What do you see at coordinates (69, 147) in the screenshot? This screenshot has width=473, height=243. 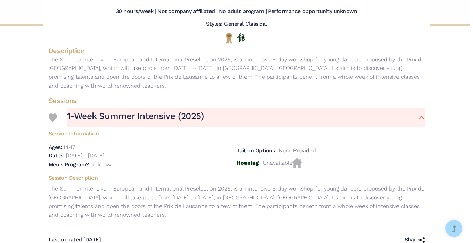 I see `p: 14-17` at bounding box center [69, 147].